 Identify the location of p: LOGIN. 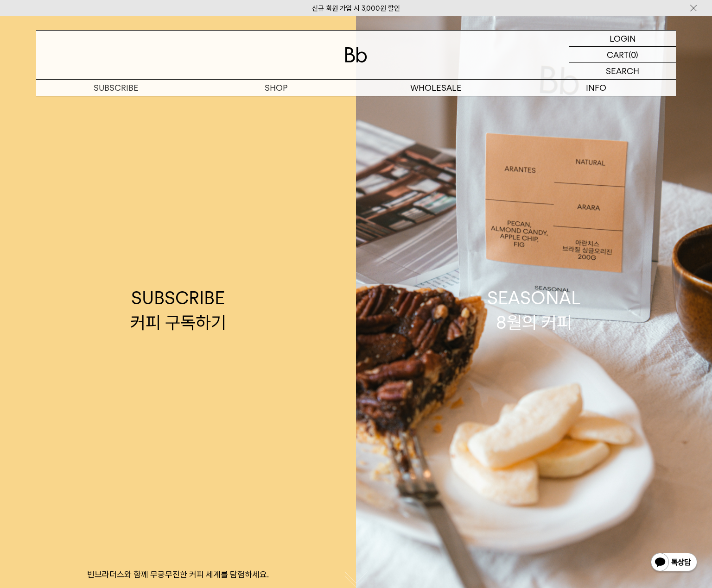
(622, 38).